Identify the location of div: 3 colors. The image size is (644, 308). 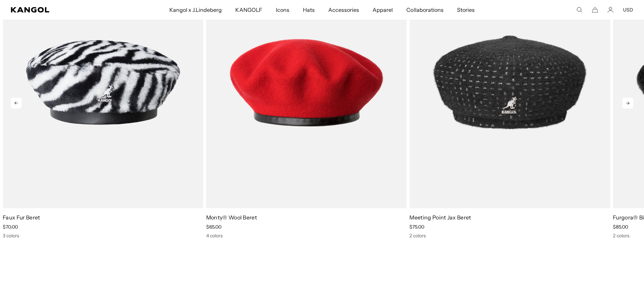
(103, 235).